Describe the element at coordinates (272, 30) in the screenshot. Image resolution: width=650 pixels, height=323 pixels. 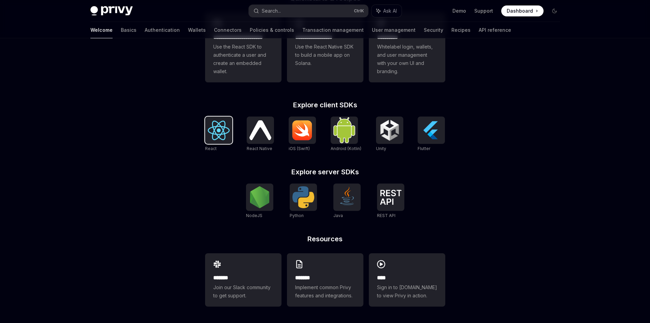
I see `a: Policies & controls` at that location.